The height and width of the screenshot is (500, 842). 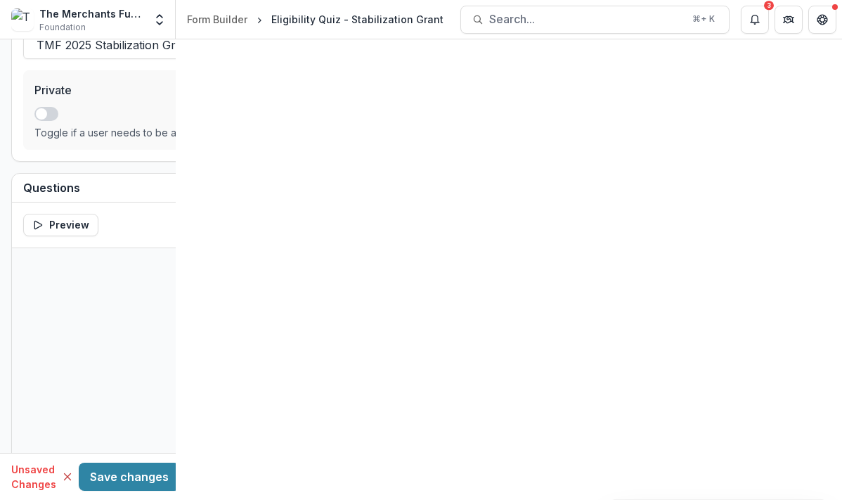 I want to click on button: Open entity switcher, so click(x=160, y=20).